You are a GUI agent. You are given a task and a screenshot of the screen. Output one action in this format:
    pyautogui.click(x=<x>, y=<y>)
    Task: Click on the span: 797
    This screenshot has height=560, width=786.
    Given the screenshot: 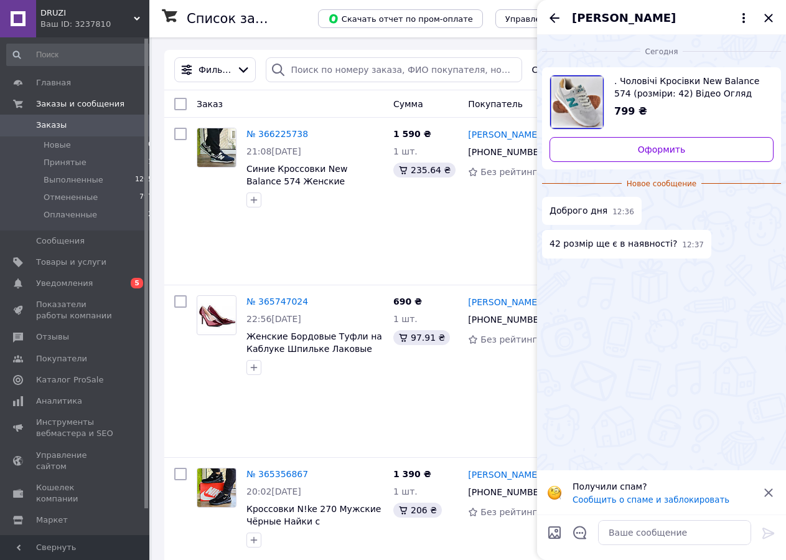 What is the action you would take?
    pyautogui.click(x=146, y=197)
    